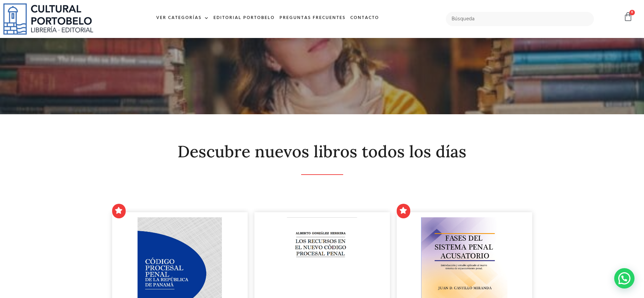  What do you see at coordinates (244, 18) in the screenshot?
I see `a: Editorial Portobelo` at bounding box center [244, 18].